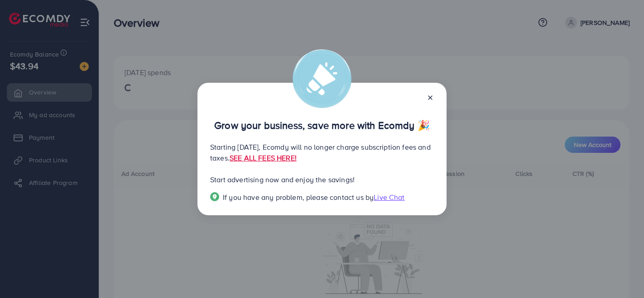 Image resolution: width=644 pixels, height=298 pixels. What do you see at coordinates (215, 197) in the screenshot?
I see `img: Popup guide` at bounding box center [215, 197].